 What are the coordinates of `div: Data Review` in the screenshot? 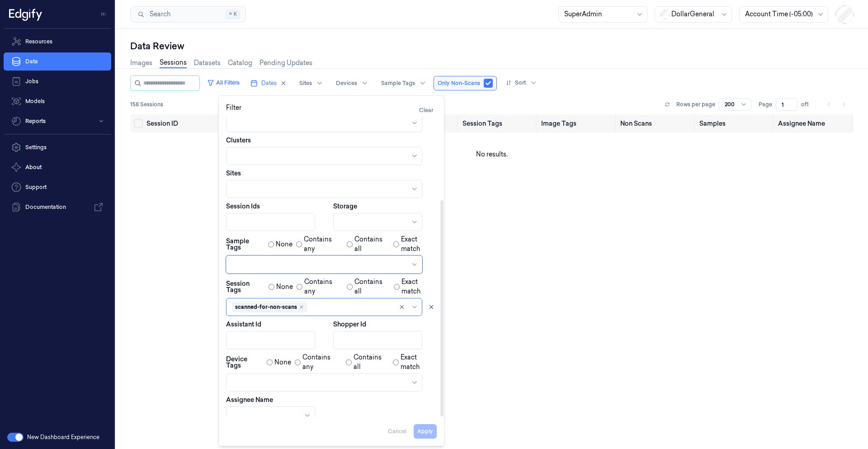 It's located at (492, 46).